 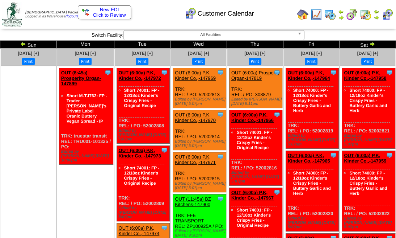 I want to click on span: Click to Review, so click(x=104, y=15).